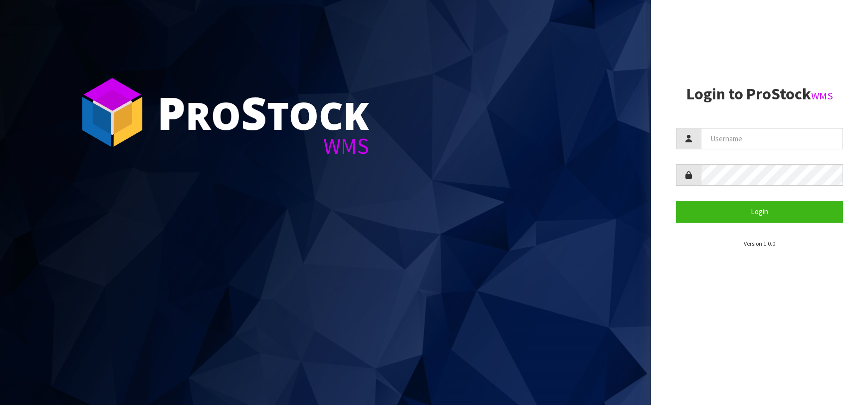 The width and height of the screenshot is (868, 405). I want to click on div: ro tock, so click(263, 112).